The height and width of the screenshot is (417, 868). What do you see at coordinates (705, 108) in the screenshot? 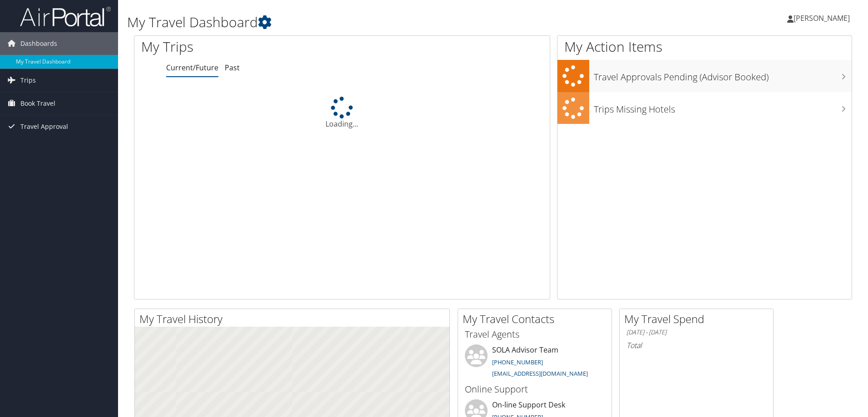
I see `a: Trips Missing Hotels` at bounding box center [705, 108].